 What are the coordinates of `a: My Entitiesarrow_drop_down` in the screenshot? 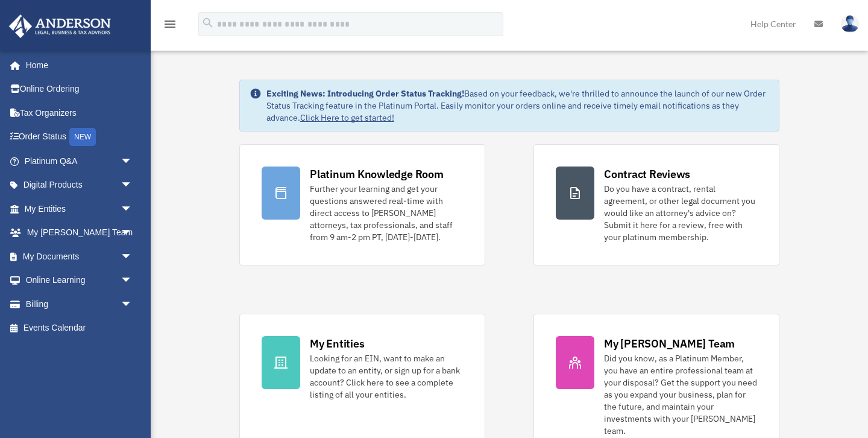 It's located at (79, 209).